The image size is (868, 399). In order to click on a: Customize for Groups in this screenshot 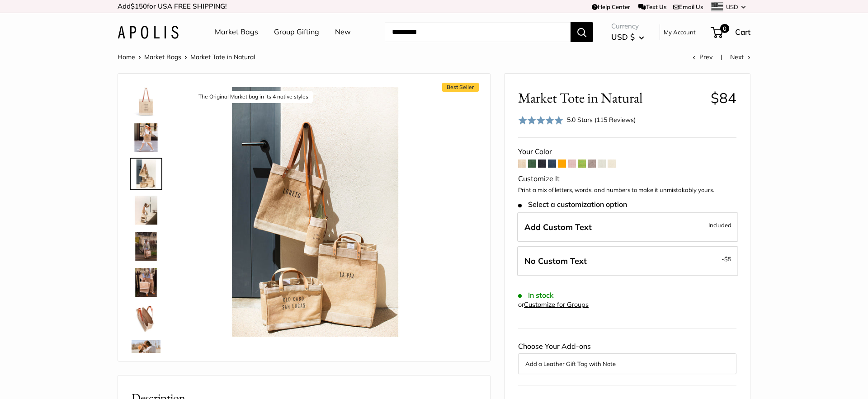, I will do `click(556, 305)`.